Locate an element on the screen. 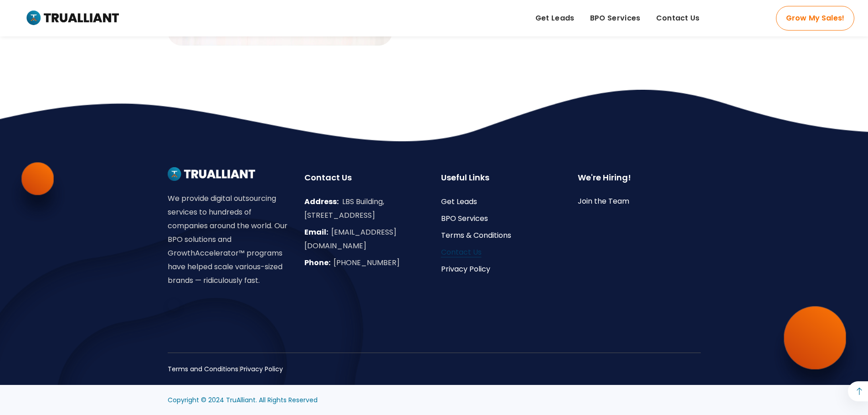  p: Copyright © 2024 TruAlliant. All Rights Reserved is located at coordinates (434, 399).